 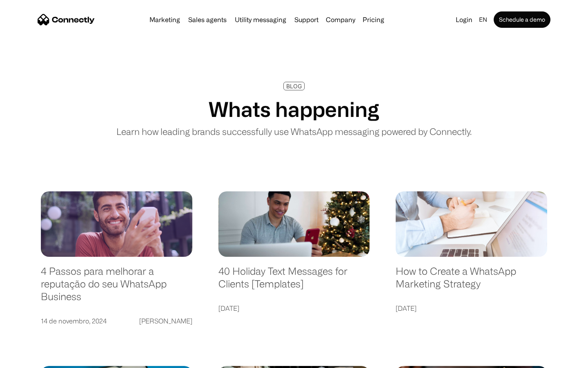 I want to click on a: 40 Holiday Text Messages for Clients [Templates], so click(x=294, y=281).